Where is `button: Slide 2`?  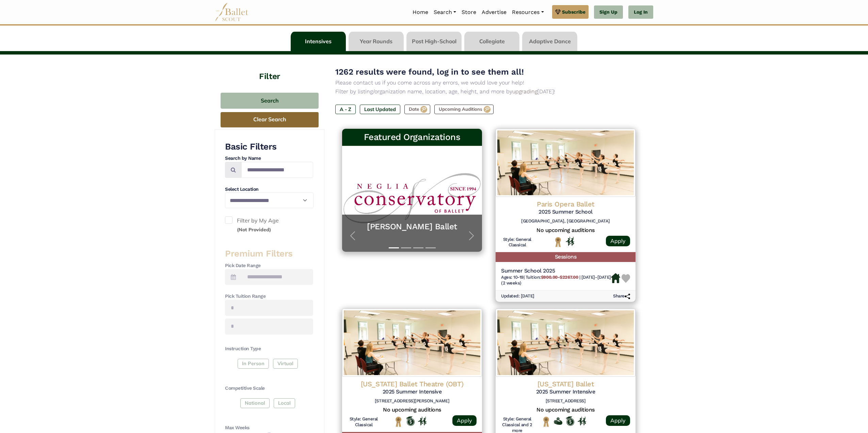 button: Slide 2 is located at coordinates (406, 248).